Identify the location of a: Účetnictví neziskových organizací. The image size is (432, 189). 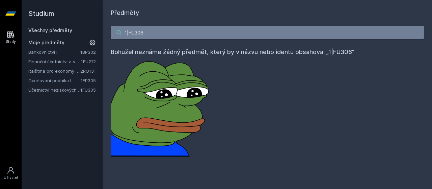
(54, 90).